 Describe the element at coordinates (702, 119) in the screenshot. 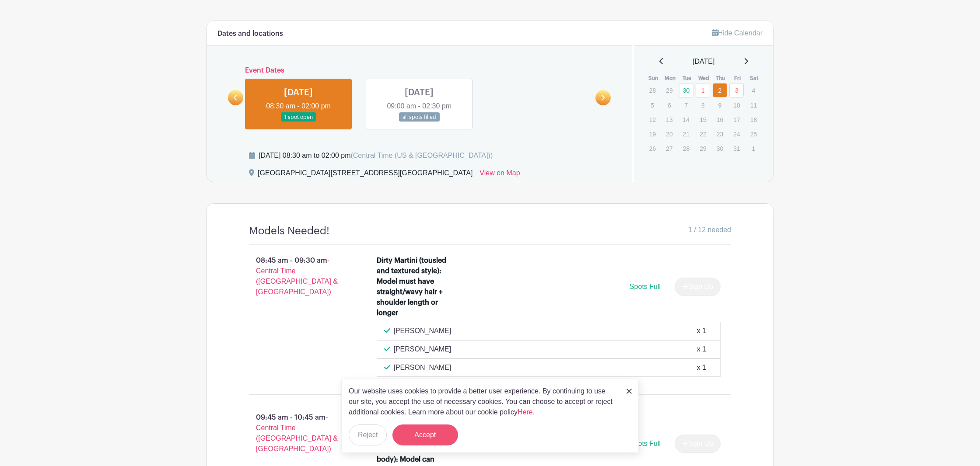

I see `p: 15` at that location.